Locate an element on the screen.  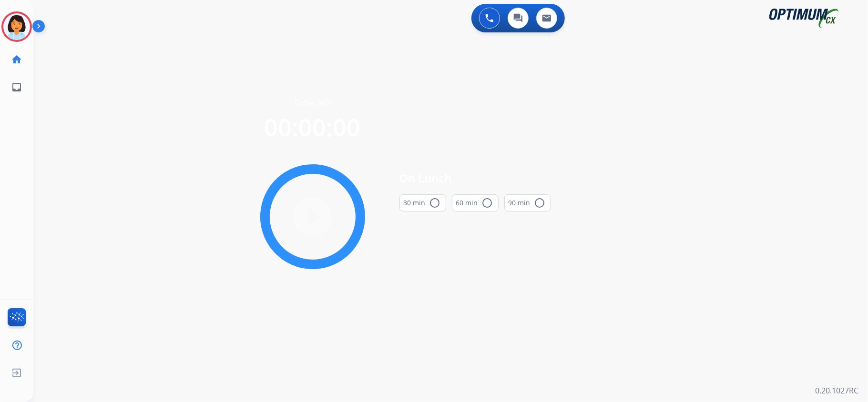
span: On Lunch is located at coordinates (475, 178).